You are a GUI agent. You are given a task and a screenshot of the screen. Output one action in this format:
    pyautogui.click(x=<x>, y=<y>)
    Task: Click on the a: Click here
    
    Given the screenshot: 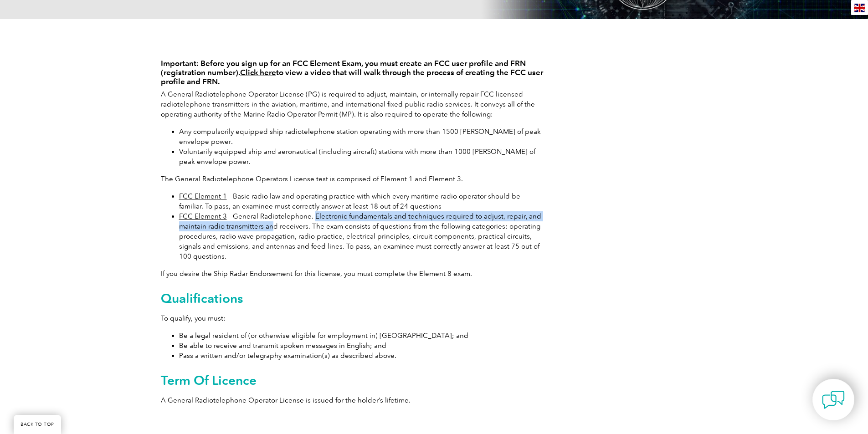 What is the action you would take?
    pyautogui.click(x=258, y=72)
    